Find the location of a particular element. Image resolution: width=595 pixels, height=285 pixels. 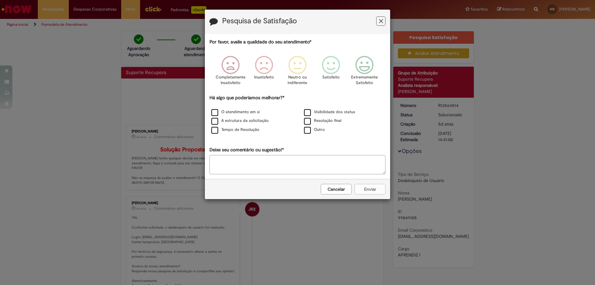

p: Neutro ou indiferente is located at coordinates (297, 80).